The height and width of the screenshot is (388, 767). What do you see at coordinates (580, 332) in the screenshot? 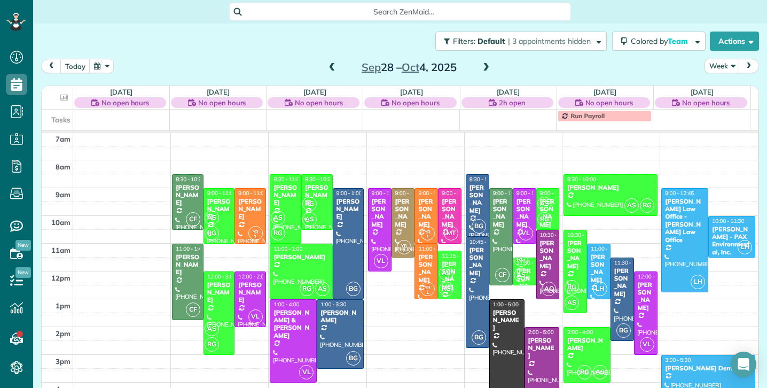
I see `span: 2:00 - 4:00` at bounding box center [580, 332].